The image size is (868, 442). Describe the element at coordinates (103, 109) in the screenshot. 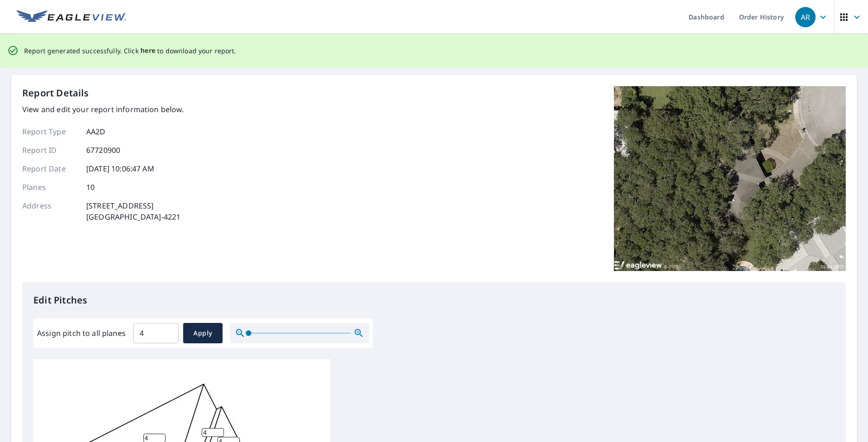

I see `p: View and edit your report information below.` at that location.